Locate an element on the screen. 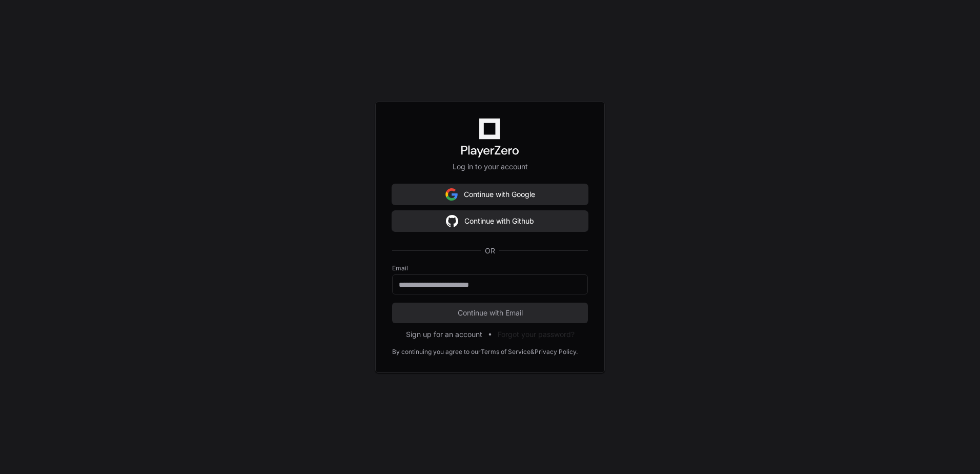 The height and width of the screenshot is (474, 980). button: Continue with Email is located at coordinates (490, 313).